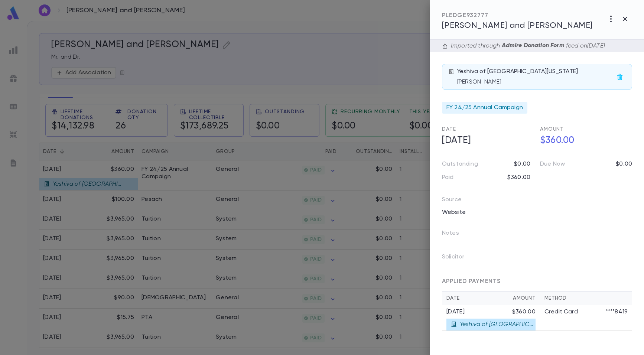 The width and height of the screenshot is (644, 355). What do you see at coordinates (448, 129) in the screenshot?
I see `span: Date` at bounding box center [448, 129].